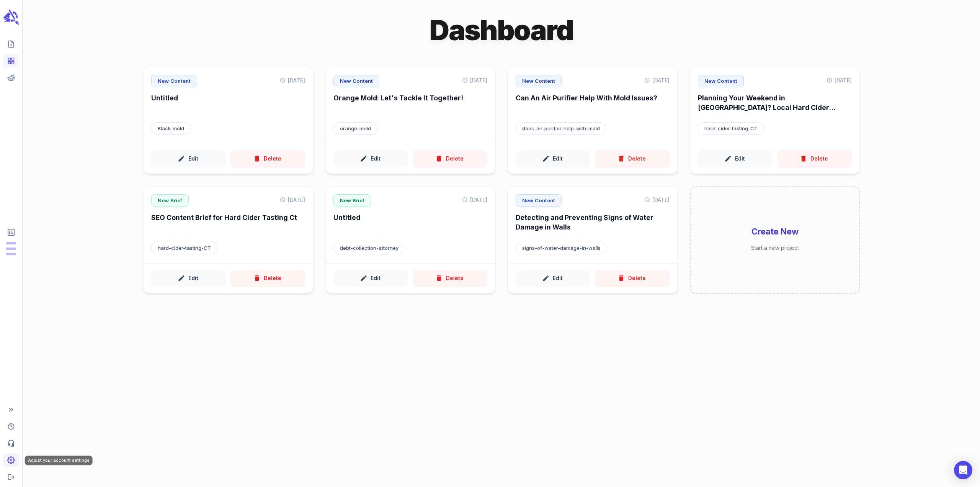 The height and width of the screenshot is (487, 980). I want to click on span: Input Tokens: 0 of 400,000 monthly tokens used. These limits are based on the last model you used..., so click(11, 254).